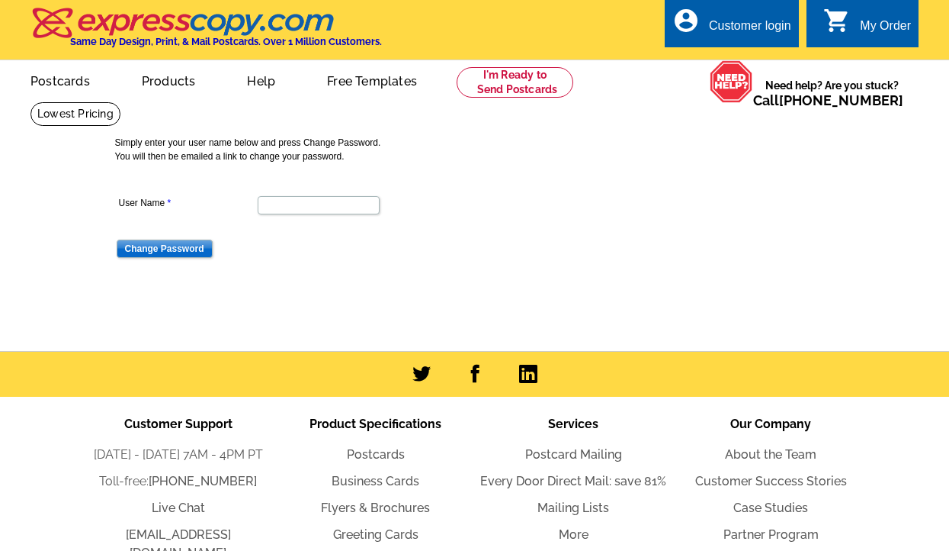 This screenshot has width=949, height=551. I want to click on a: Business Cards, so click(375, 480).